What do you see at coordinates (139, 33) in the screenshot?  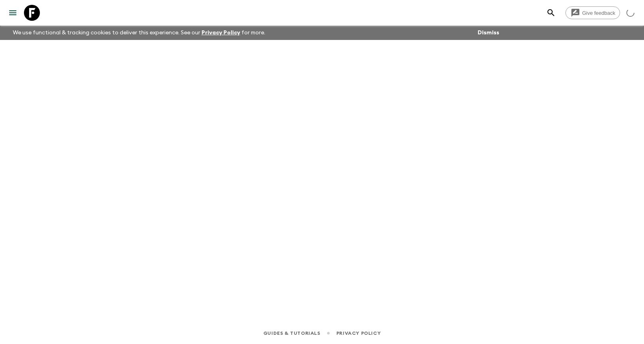 I see `p: We use functional & tracking cookies to deliver this experience. See our for more.` at bounding box center [139, 33].